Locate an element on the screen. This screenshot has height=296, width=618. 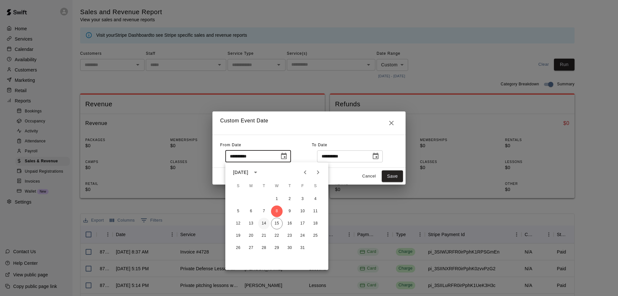
span: Thursday is located at coordinates (290, 186).